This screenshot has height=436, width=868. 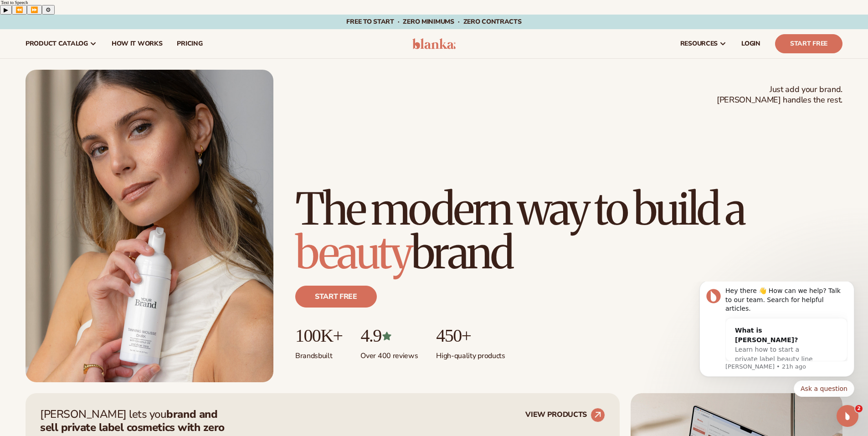 What do you see at coordinates (189, 44) in the screenshot?
I see `a: pricing` at bounding box center [189, 44].